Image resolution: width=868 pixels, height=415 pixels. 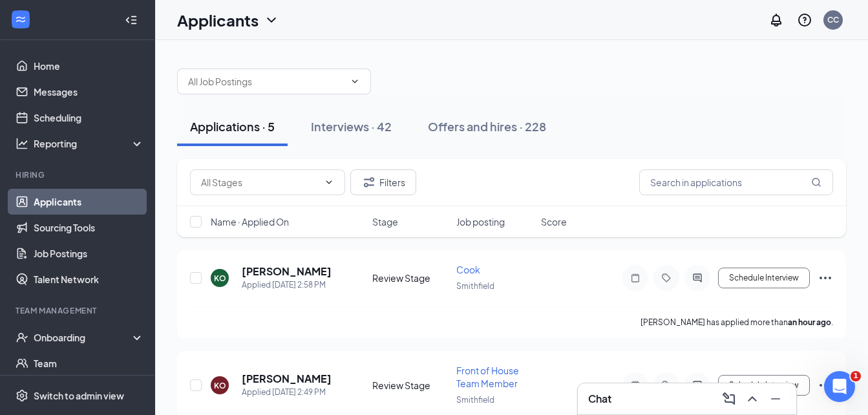 I want to click on div: Hiring, so click(x=78, y=174).